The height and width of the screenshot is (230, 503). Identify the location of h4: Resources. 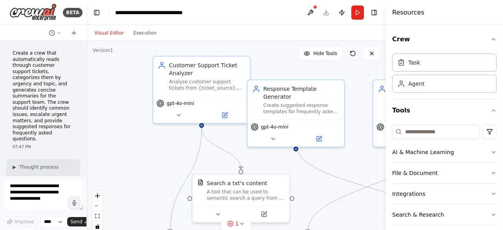
(408, 13).